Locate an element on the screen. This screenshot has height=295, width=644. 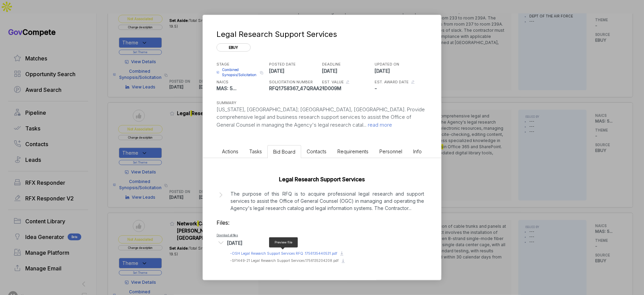
span: Actions is located at coordinates (230, 151).